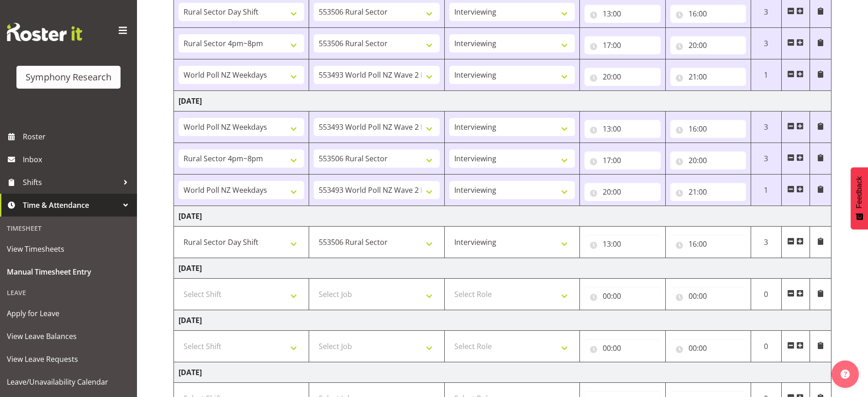 This screenshot has width=868, height=397. Describe the element at coordinates (68, 249) in the screenshot. I see `a: View Timesheets` at that location.